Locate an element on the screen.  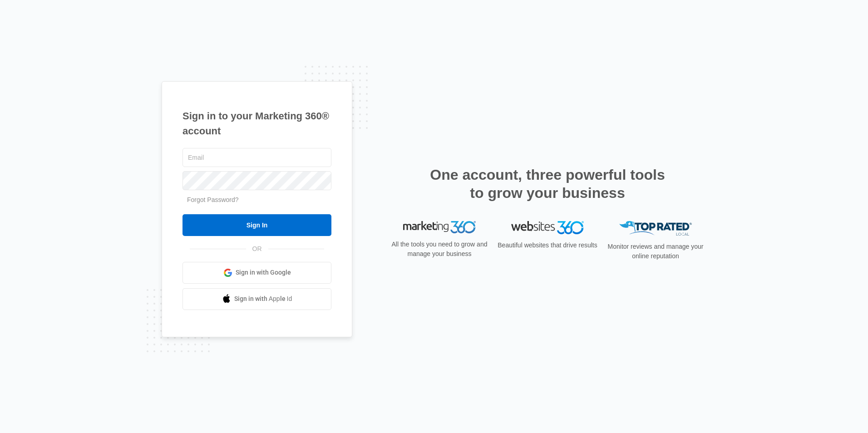
input: Email is located at coordinates (257, 158).